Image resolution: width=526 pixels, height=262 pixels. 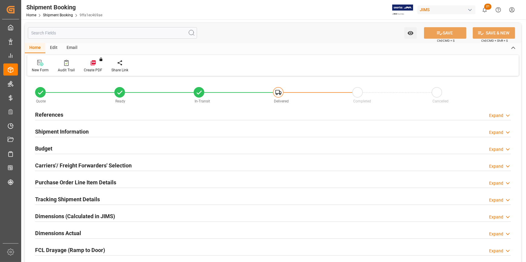 What do you see at coordinates (44, 148) in the screenshot?
I see `h2: Budget` at bounding box center [44, 148].